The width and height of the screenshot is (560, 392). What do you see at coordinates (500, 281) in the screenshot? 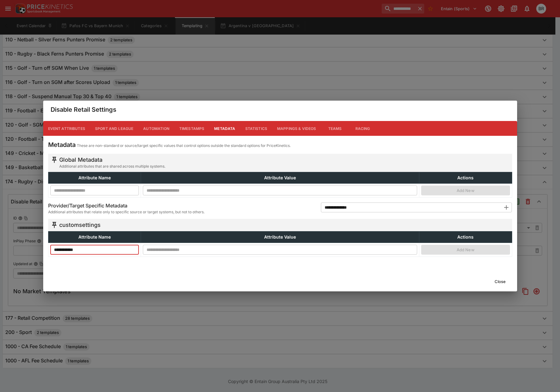
I see `button: Close` at bounding box center [500, 281].